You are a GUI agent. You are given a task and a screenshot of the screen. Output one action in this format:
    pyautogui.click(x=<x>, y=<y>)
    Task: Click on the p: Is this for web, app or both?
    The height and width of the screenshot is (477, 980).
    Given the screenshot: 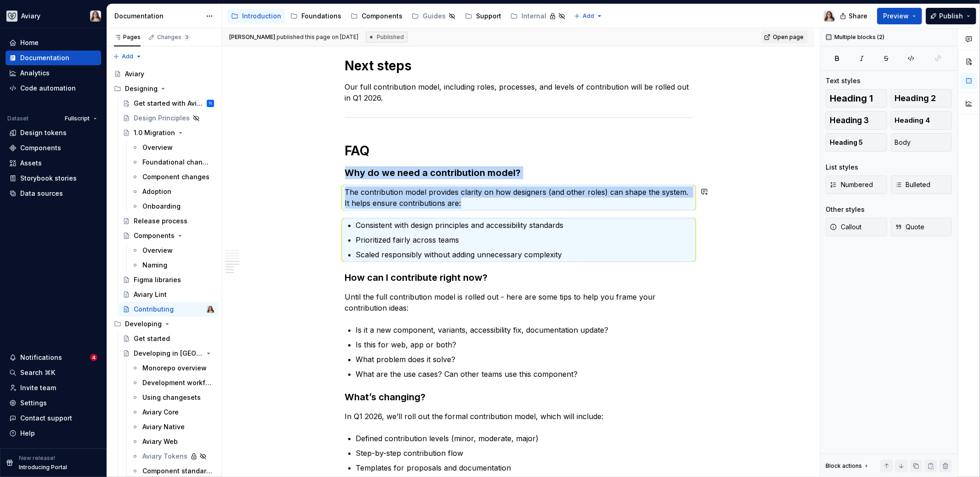 What is the action you would take?
    pyautogui.click(x=524, y=345)
    